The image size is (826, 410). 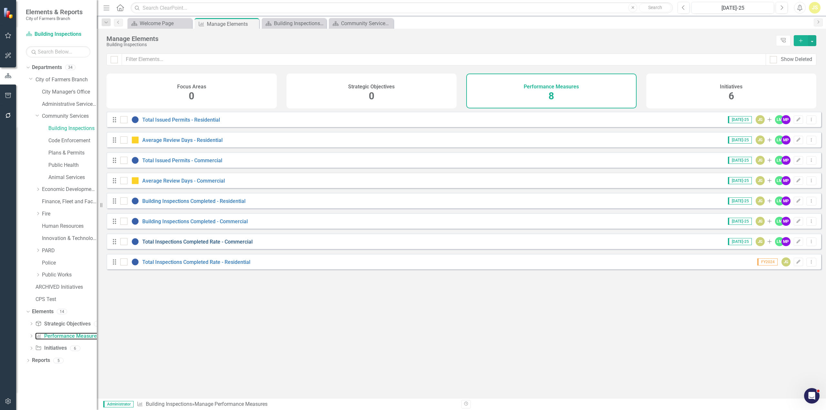 I want to click on div: Building Inspections Welcome Page, so click(x=299, y=23).